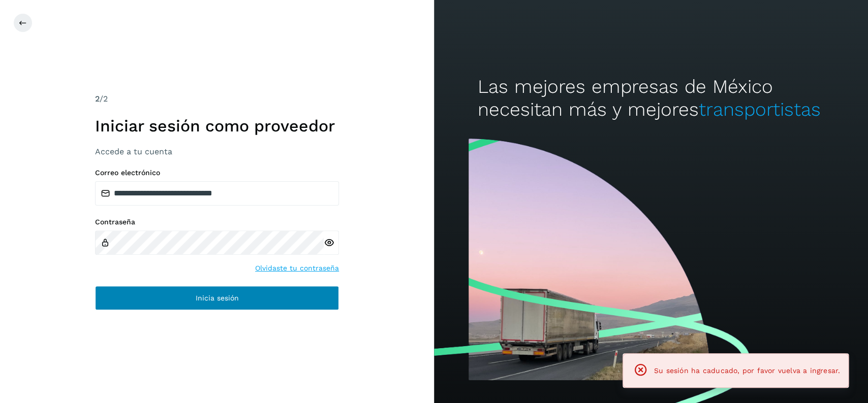 This screenshot has height=403, width=868. I want to click on a: Olvidaste tu contraseña, so click(296, 268).